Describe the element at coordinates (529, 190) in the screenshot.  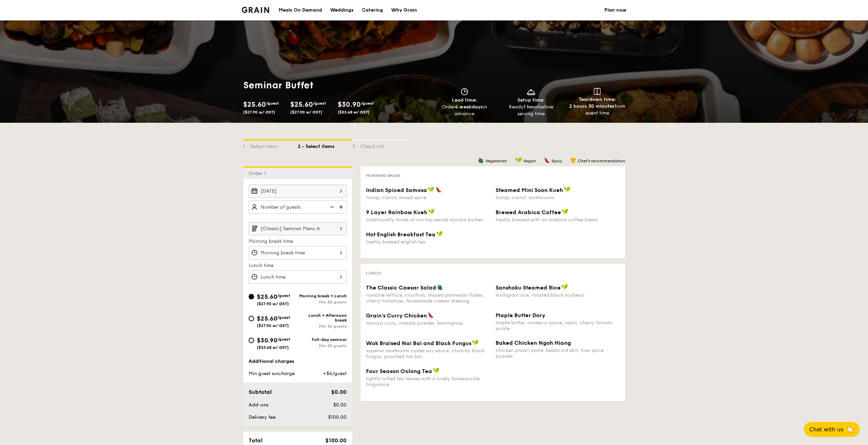
I see `span: Steamed Mini Soon Kueh` at that location.